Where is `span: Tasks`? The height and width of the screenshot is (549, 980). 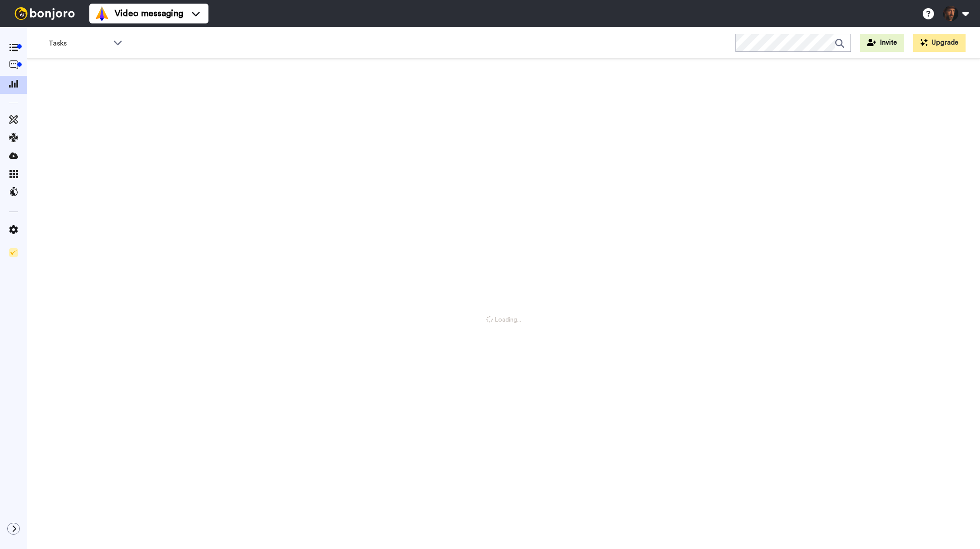
span: Tasks is located at coordinates (79, 44).